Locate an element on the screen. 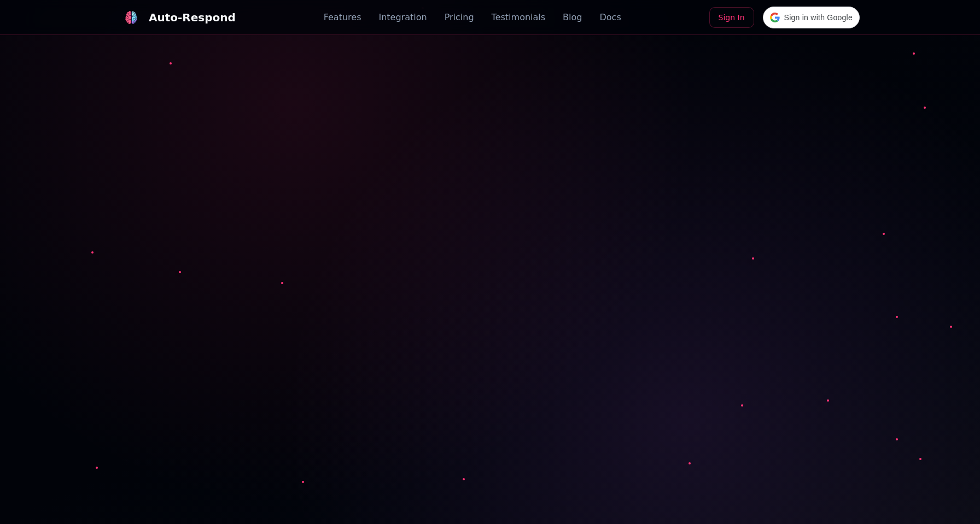 The width and height of the screenshot is (980, 524). a: Features is located at coordinates (342, 17).